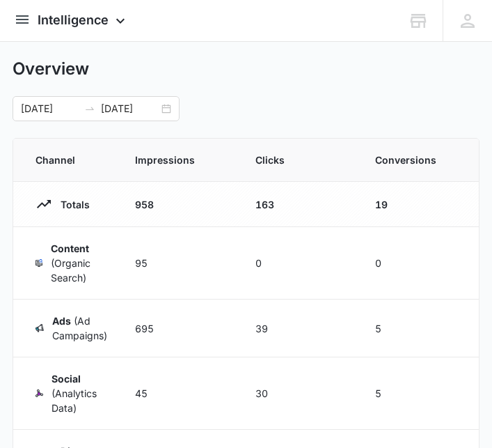 The height and width of the screenshot is (448, 492). What do you see at coordinates (298, 394) in the screenshot?
I see `td: 30` at bounding box center [298, 394].